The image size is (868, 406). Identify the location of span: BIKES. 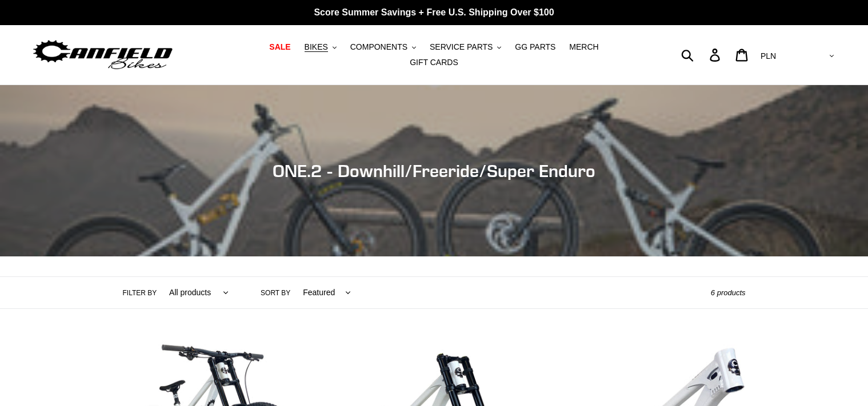
(316, 47).